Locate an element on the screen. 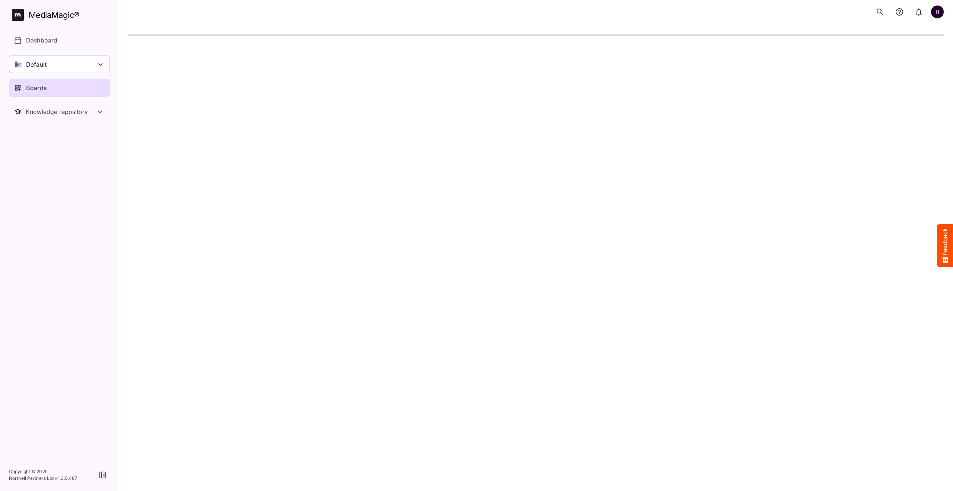  button: Toggle Knowledge repository is located at coordinates (59, 112).